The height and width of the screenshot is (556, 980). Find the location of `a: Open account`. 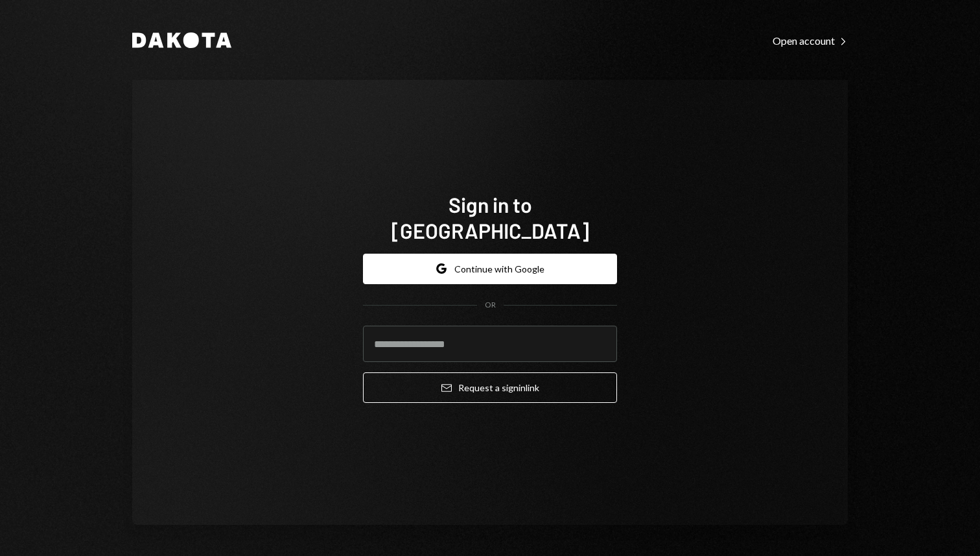

a: Open account is located at coordinates (810, 40).